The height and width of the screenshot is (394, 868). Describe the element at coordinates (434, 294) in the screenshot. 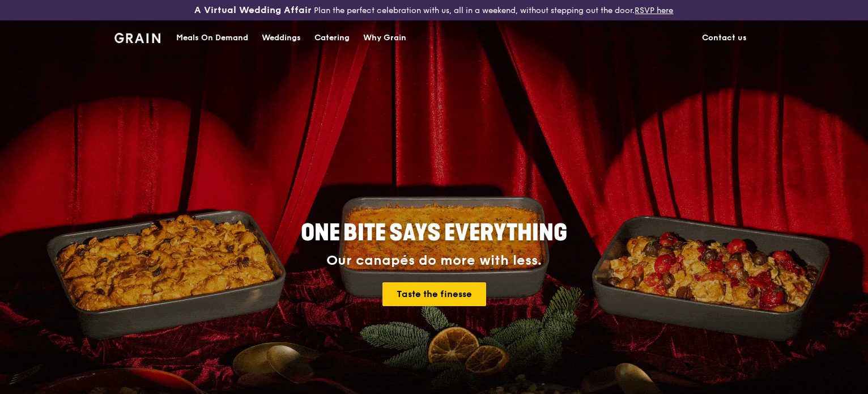

I see `a: Taste the finesse` at that location.